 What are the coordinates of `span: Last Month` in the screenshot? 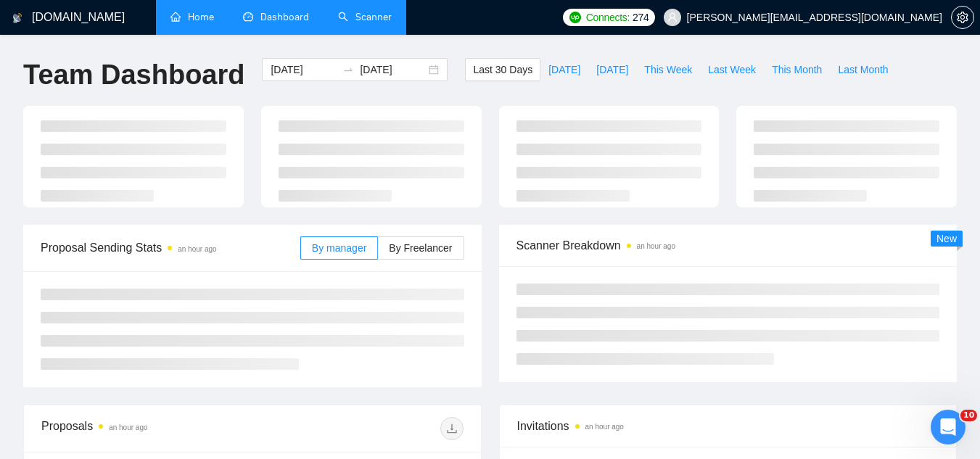 It's located at (863, 69).